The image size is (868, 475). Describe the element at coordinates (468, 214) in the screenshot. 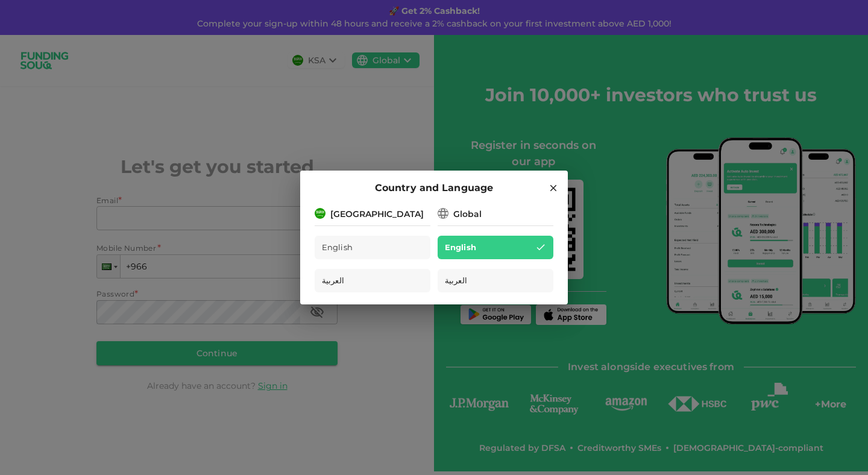

I see `div: Global` at that location.